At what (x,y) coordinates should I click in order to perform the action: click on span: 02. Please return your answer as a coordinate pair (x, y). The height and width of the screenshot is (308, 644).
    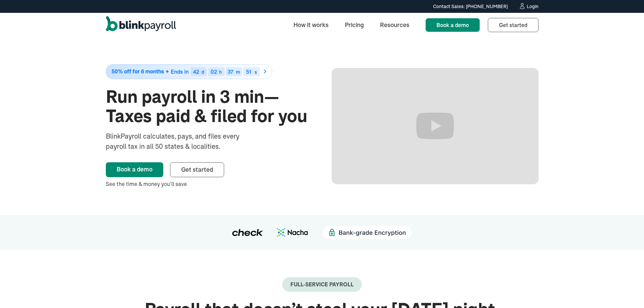
    Looking at the image, I should click on (213, 72).